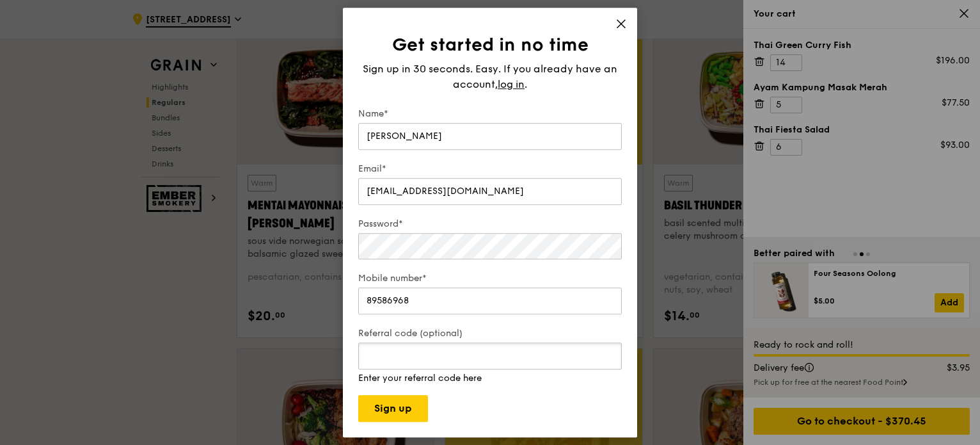  What do you see at coordinates (490, 378) in the screenshot?
I see `div: Enter your referral code here` at bounding box center [490, 378].